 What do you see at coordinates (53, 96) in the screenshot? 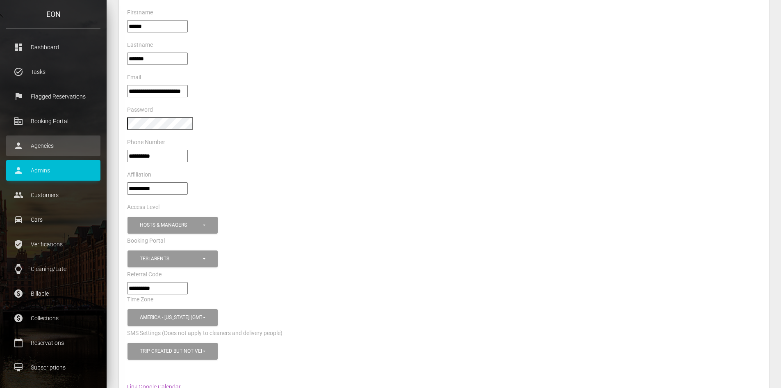
I see `a: flag Flagged Reservations` at bounding box center [53, 96].